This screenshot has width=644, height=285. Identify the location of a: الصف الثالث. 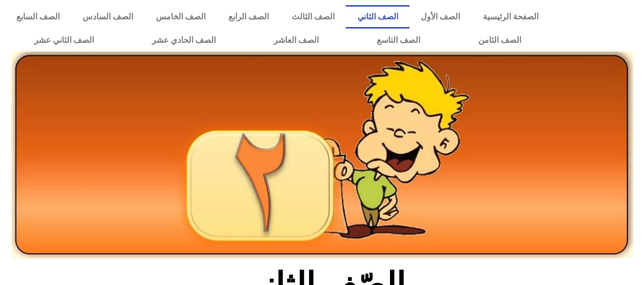
(313, 16).